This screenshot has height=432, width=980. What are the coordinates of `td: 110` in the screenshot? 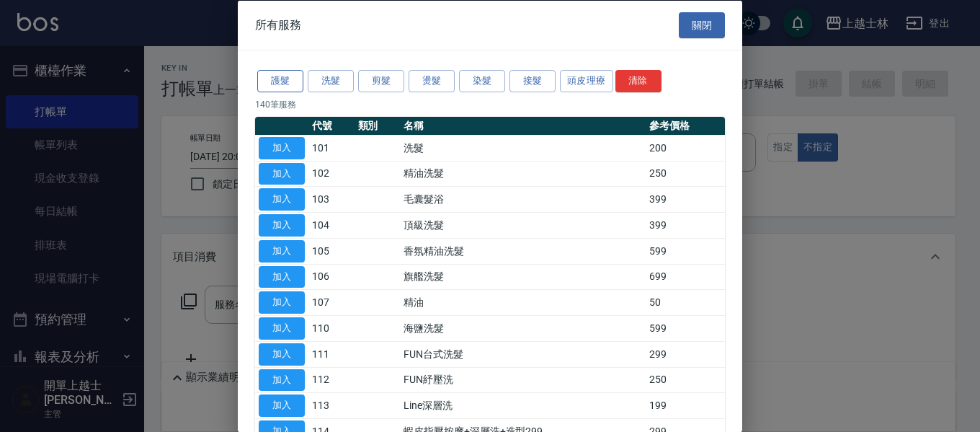 It's located at (331, 328).